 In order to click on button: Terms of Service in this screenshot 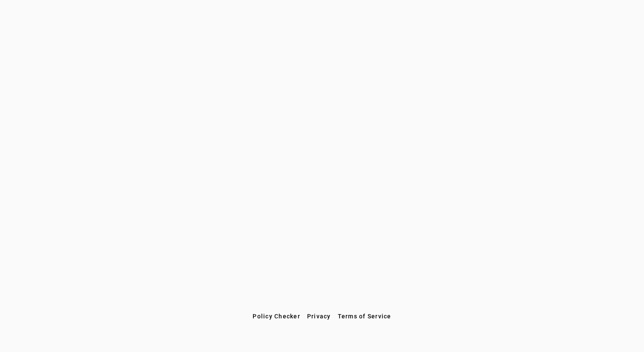, I will do `click(365, 316)`.